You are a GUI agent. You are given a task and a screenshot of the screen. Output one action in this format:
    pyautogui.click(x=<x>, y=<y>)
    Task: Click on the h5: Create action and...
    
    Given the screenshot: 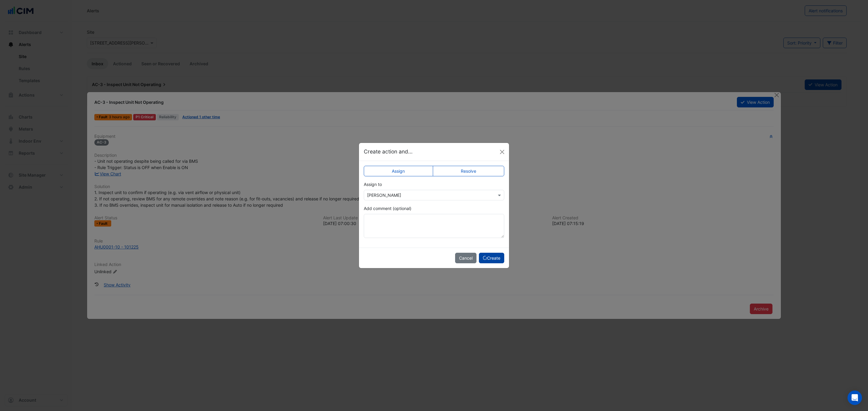 What is the action you would take?
    pyautogui.click(x=388, y=151)
    